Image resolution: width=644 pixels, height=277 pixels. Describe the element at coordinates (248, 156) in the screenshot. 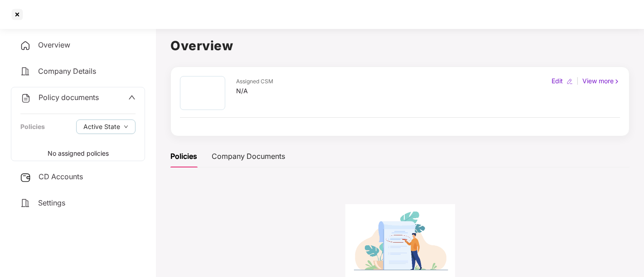

I see `div: Company Documents` at that location.